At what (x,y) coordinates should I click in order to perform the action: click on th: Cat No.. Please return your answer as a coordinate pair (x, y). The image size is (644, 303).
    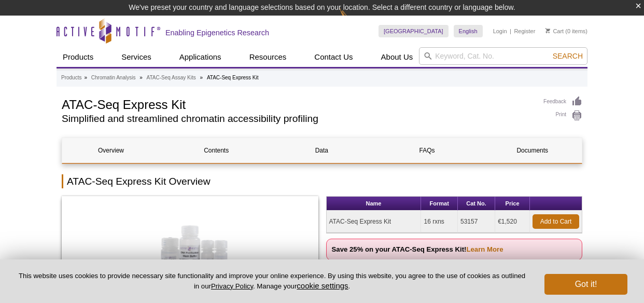
    Looking at the image, I should click on (477, 203).